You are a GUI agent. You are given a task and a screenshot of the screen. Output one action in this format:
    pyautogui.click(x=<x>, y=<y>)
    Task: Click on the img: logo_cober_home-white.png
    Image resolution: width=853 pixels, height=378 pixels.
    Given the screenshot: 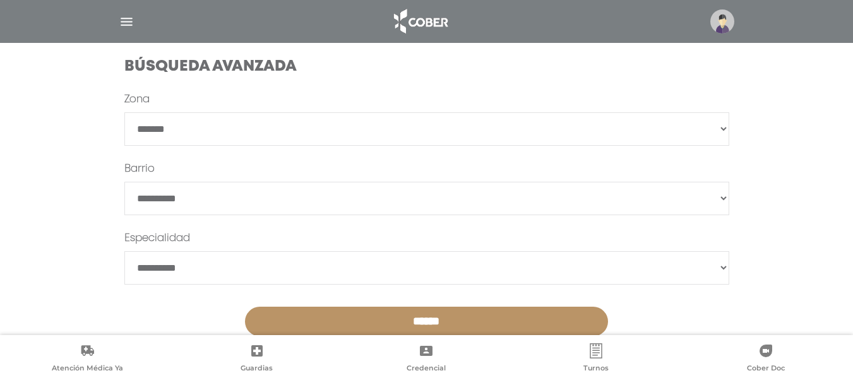 What is the action you would take?
    pyautogui.click(x=420, y=21)
    